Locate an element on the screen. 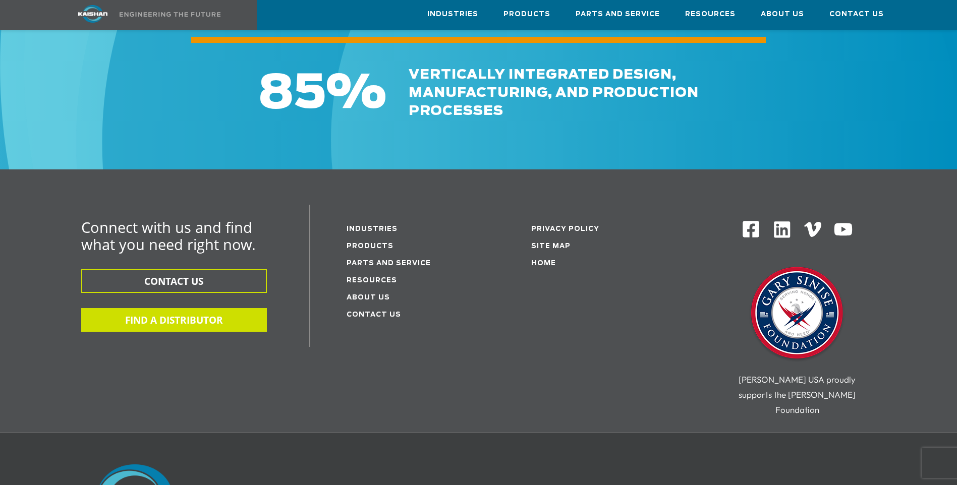 Image resolution: width=957 pixels, height=485 pixels. a: Privacy Policy is located at coordinates (565, 229).